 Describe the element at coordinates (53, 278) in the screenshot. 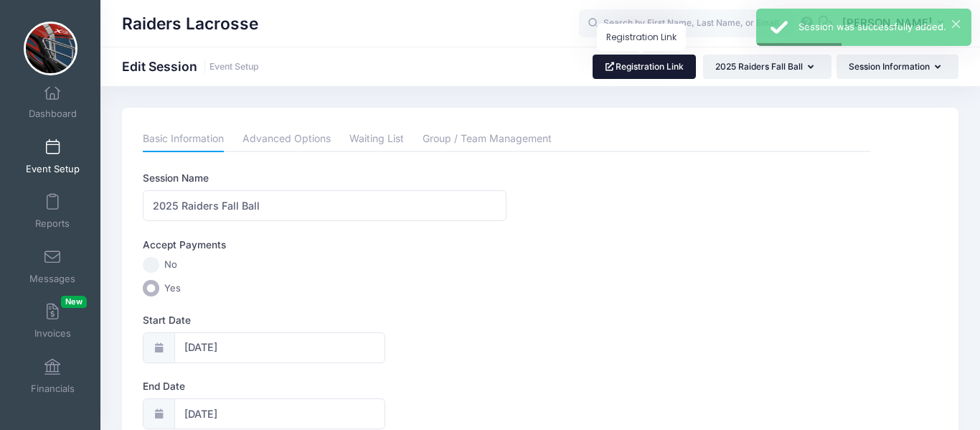

I see `span: Messages` at that location.